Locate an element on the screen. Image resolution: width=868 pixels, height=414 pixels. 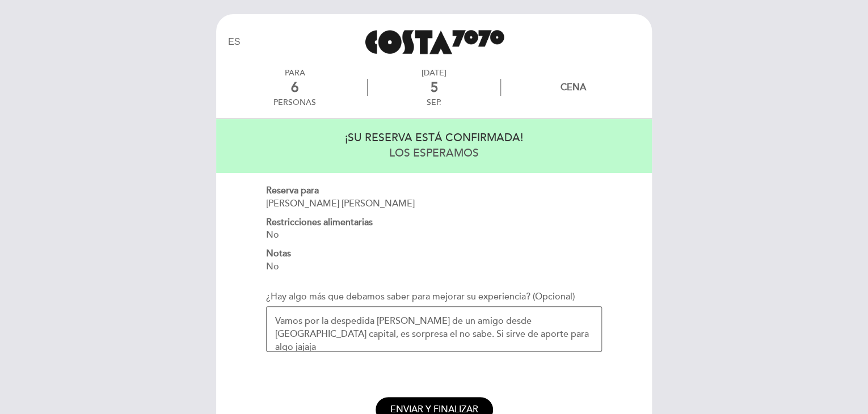
div: personas is located at coordinates (295, 102).